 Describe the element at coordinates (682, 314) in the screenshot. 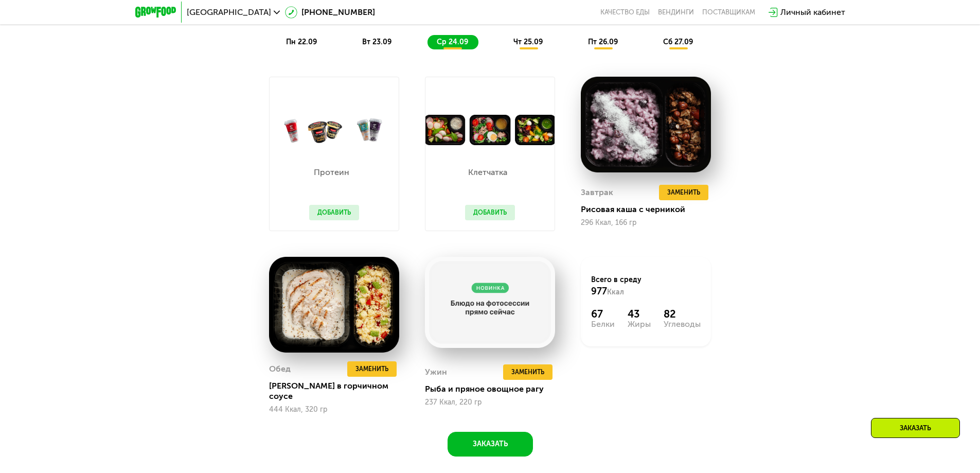

I see `div: 82` at that location.